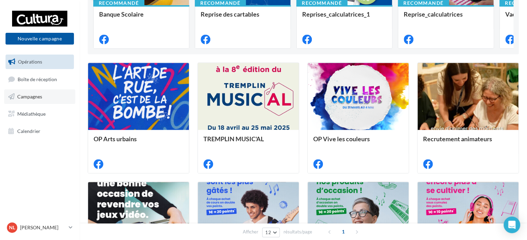 The width and height of the screenshot is (527, 240). Describe the element at coordinates (250, 232) in the screenshot. I see `span: Afficher` at that location.